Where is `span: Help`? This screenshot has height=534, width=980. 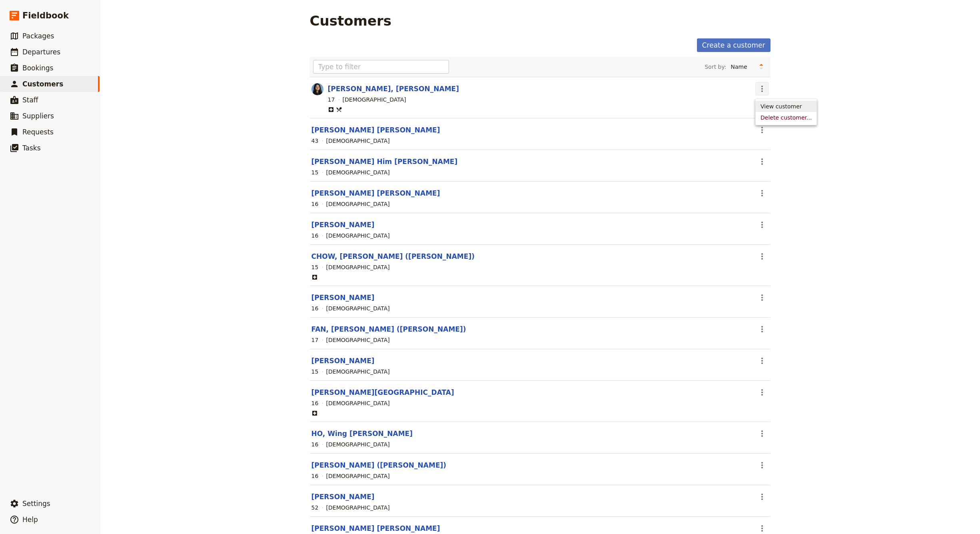
span: Help is located at coordinates (30, 519).